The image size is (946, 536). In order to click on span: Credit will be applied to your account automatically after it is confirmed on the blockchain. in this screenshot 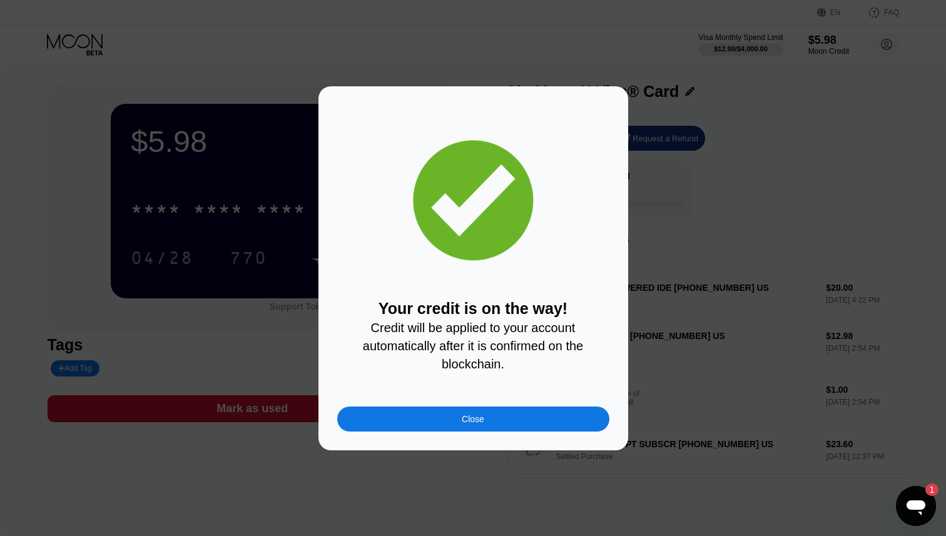, I will do `click(475, 346)`.